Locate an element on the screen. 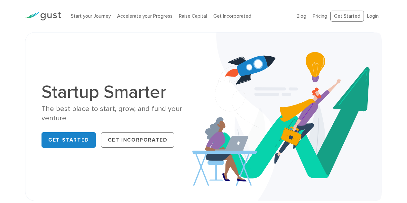 The width and height of the screenshot is (407, 203). a: Blog is located at coordinates (302, 16).